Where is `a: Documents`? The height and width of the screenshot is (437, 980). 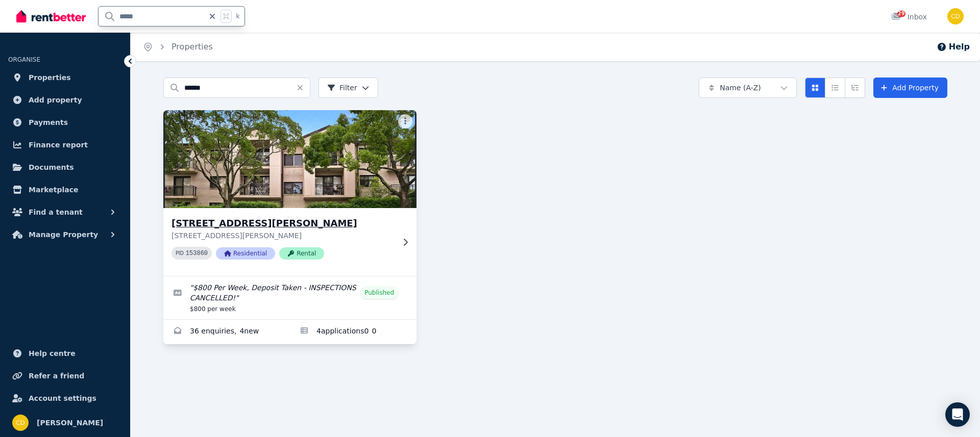
a: Documents is located at coordinates (65, 167).